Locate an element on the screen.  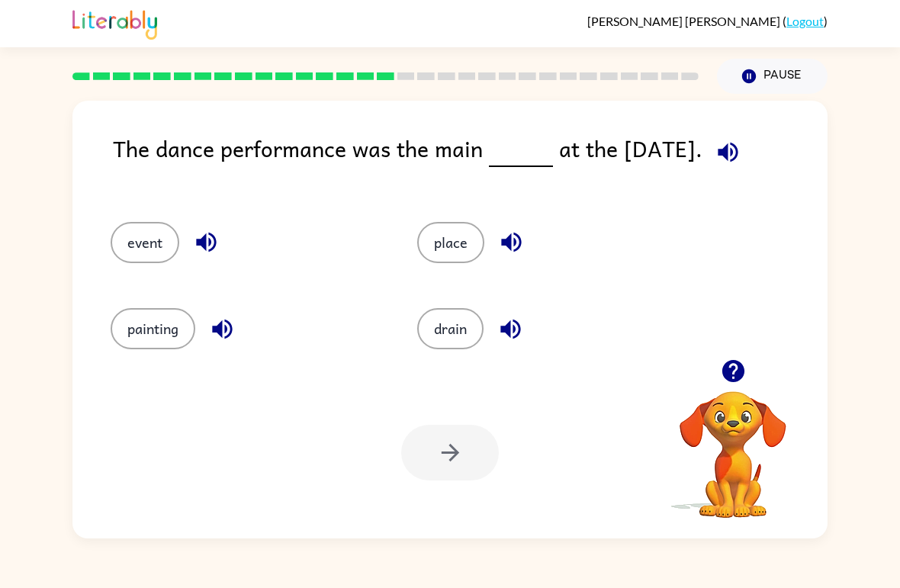
video: Your browser must support playing .mp4 files to use Literably. Please try using another browser. is located at coordinates (733, 443).